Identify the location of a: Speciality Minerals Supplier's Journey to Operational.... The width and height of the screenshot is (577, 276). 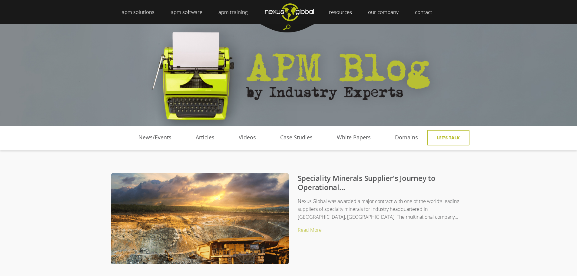
(367, 182).